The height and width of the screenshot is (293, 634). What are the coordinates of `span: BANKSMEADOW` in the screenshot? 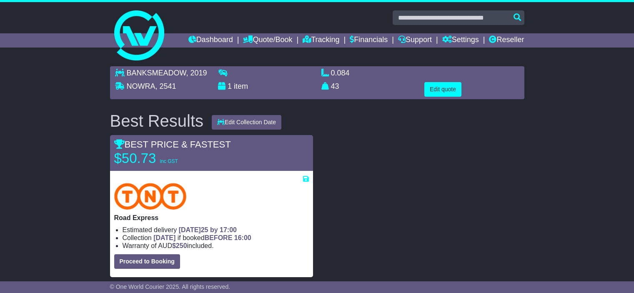 It's located at (156, 73).